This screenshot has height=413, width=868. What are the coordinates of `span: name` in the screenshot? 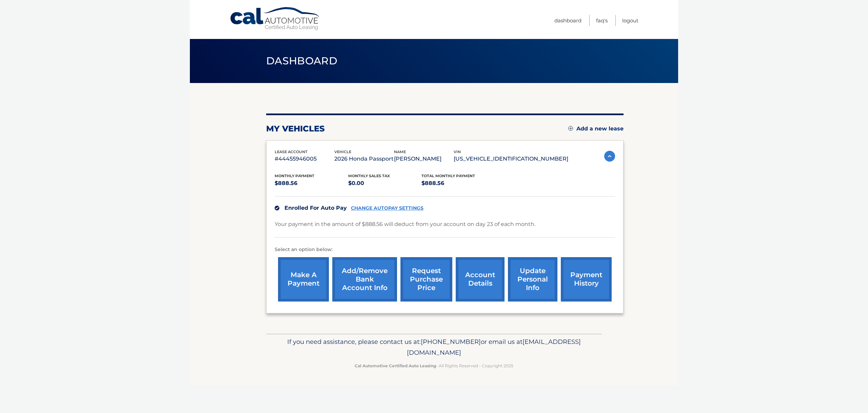 It's located at (400, 152).